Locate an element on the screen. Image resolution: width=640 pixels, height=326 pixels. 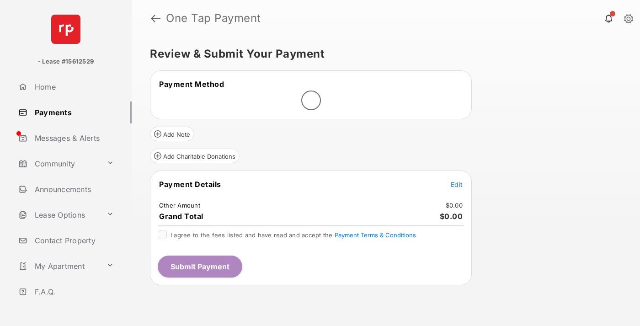
img: svg+xml;base64,PHN2ZyB4bWxucz0iaHR0cDovL3d3dy53My5vcmcvMjAwMC9zdmciIHdpZHRoPSI2NCIgaGVpZ2h0PSI2NC... is located at coordinates (66, 29).